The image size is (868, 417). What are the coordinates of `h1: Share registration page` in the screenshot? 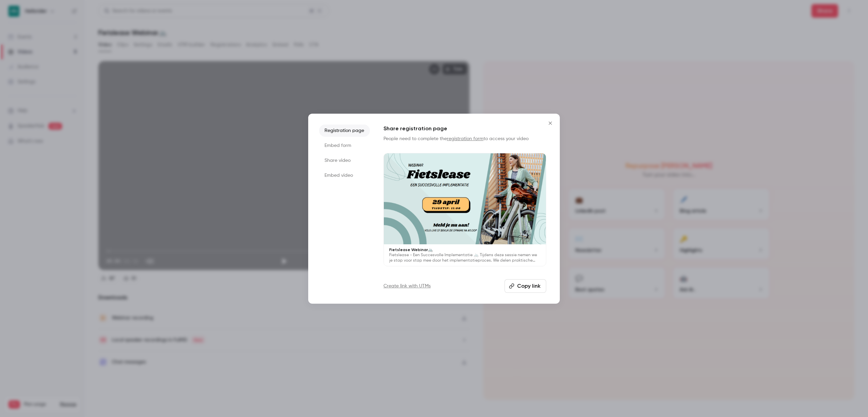 It's located at (465, 129).